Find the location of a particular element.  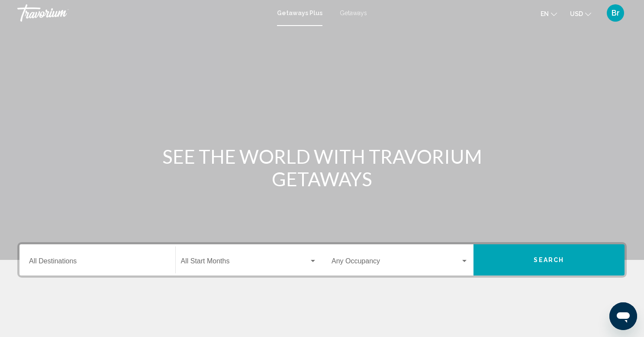

span: Getaways Plus is located at coordinates (300, 13).